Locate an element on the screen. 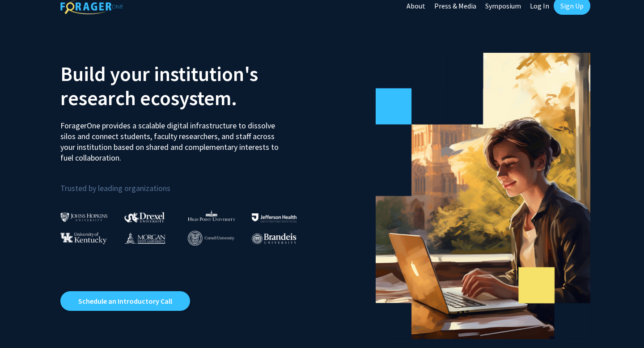 Image resolution: width=644 pixels, height=348 pixels. img: University of Kentucky is located at coordinates (84, 238).